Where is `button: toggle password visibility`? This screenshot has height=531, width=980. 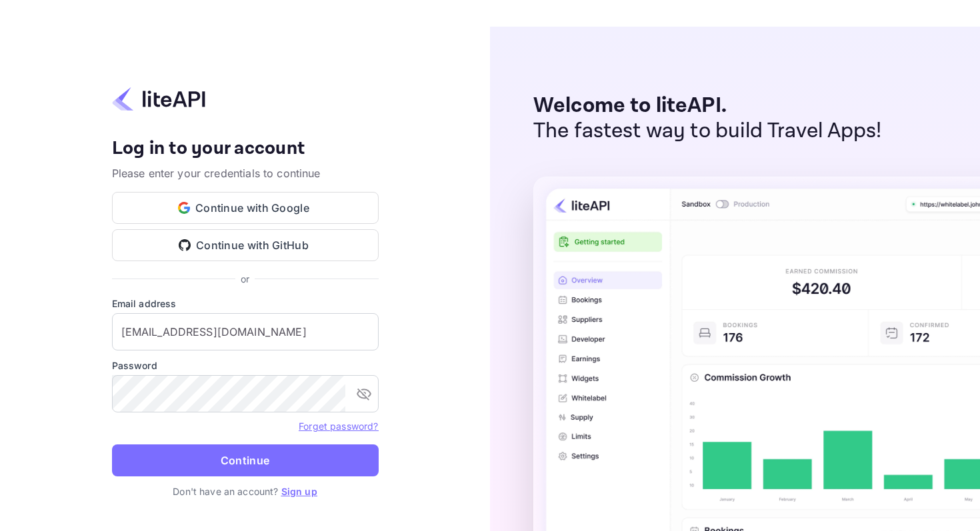 button: toggle password visibility is located at coordinates (364, 393).